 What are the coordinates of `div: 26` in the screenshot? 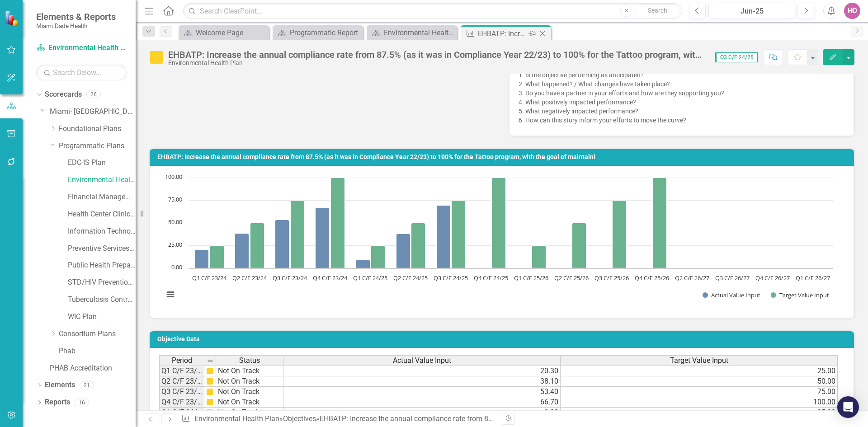 It's located at (93, 95).